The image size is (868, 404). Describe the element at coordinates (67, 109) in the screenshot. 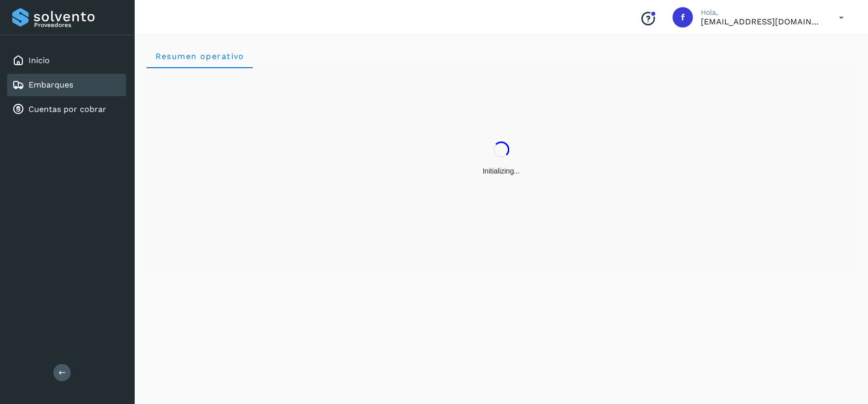

I see `a: Cuentas por cobrar` at that location.